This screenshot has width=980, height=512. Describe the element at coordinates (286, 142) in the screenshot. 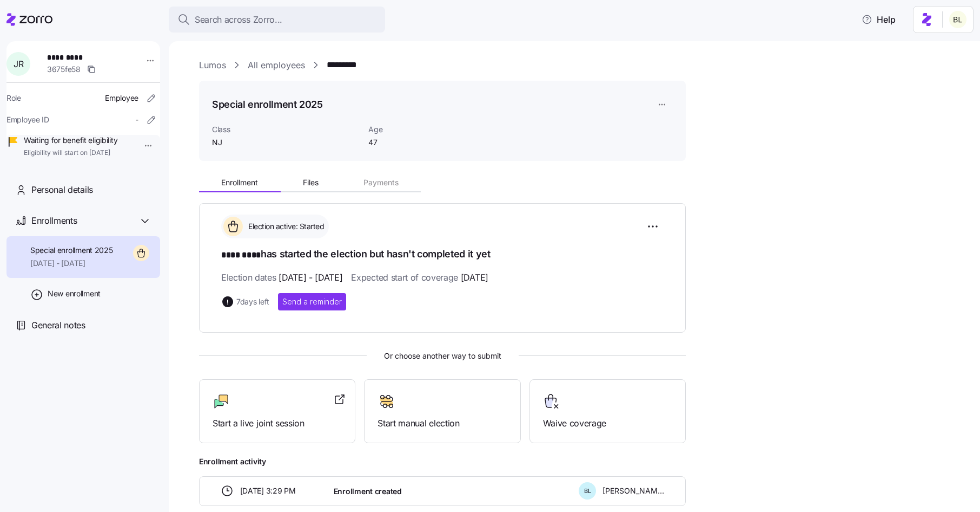

I see `span: NJ` at that location.